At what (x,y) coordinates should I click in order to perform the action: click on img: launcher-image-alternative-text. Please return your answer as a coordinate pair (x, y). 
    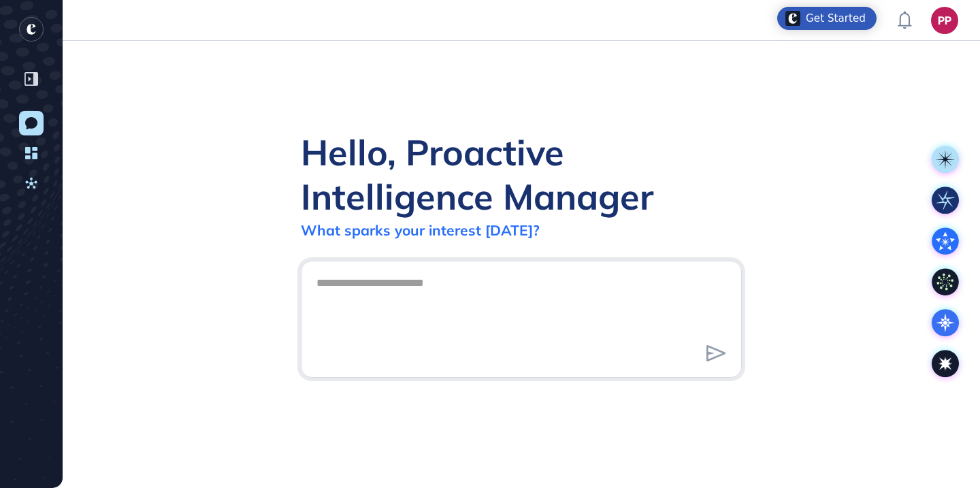
    Looking at the image, I should click on (793, 18).